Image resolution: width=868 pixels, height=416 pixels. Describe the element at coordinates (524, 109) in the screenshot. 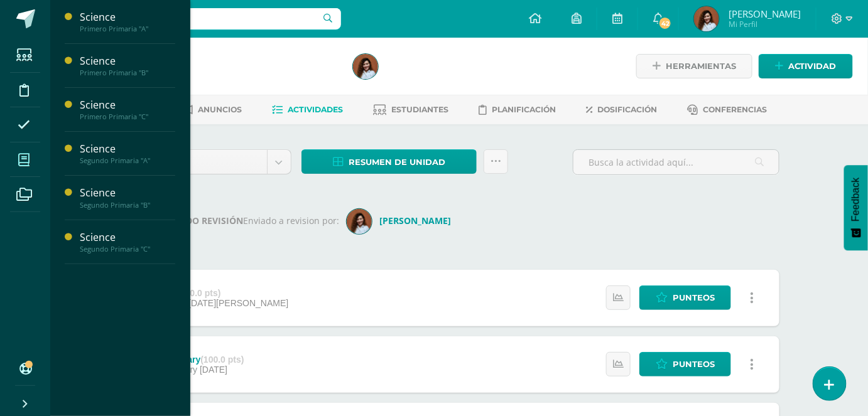

I see `span: Planificación` at that location.